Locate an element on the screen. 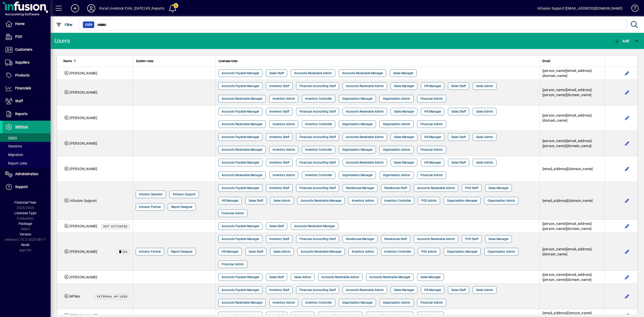 This screenshot has width=644, height=317. span: Filter is located at coordinates (64, 25).